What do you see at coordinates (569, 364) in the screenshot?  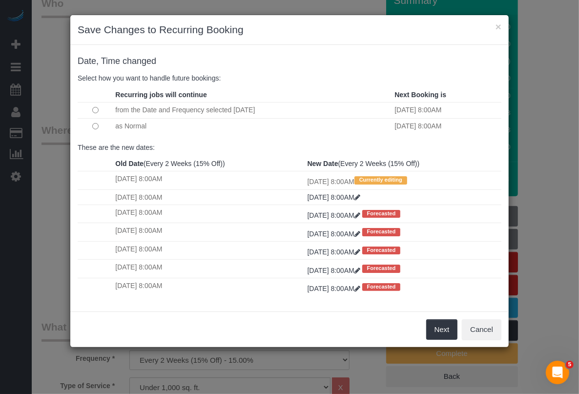 I see `span: 5` at bounding box center [569, 364].